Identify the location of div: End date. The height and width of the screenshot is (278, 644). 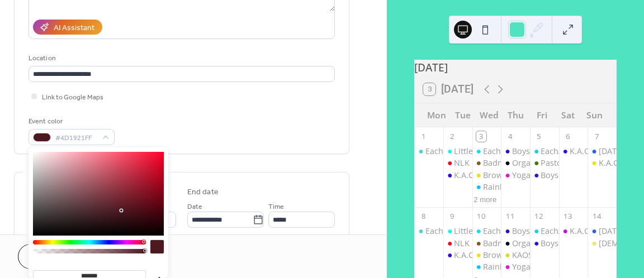
(203, 192).